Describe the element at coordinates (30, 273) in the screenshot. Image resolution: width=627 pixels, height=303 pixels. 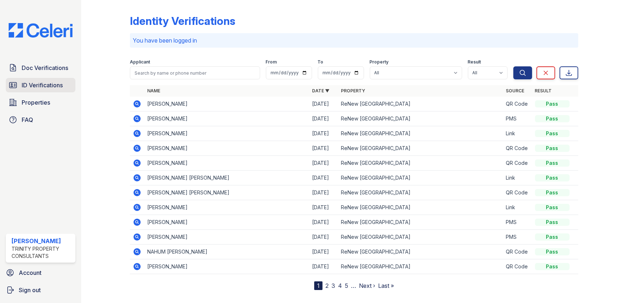
I see `span: Account` at that location.